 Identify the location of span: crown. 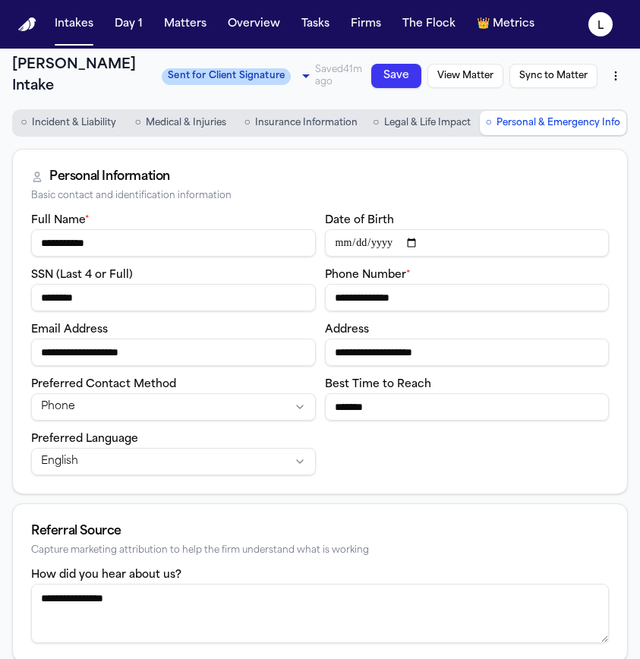
(483, 24).